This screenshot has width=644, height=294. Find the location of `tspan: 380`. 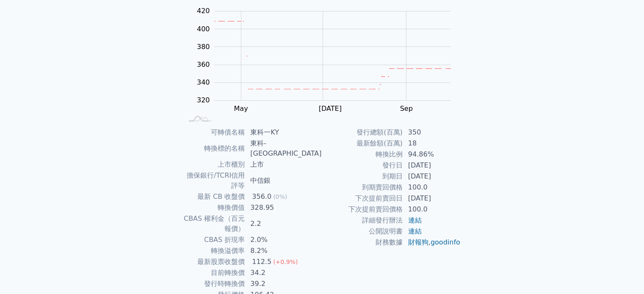

tspan: 380 is located at coordinates (203, 47).